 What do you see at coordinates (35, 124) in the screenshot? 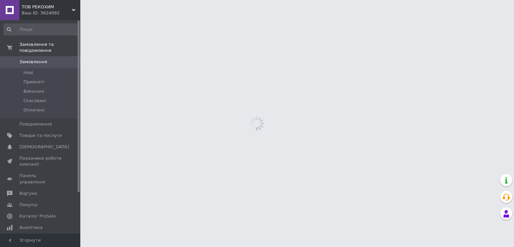
I see `span: Повідомлення` at bounding box center [35, 124].